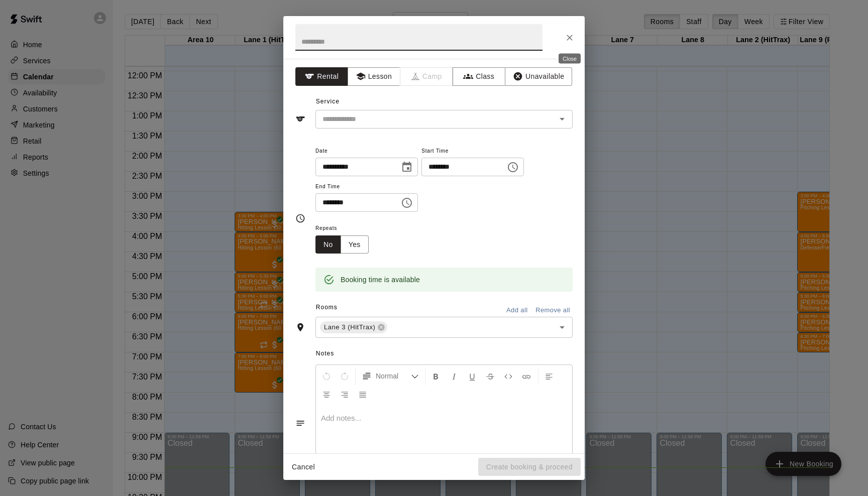 The image size is (868, 496). I want to click on button: Remove all, so click(553, 310).